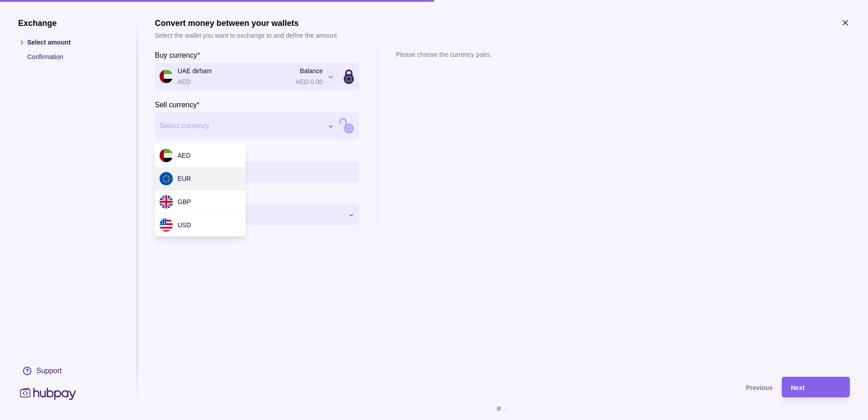  Describe the element at coordinates (184, 225) in the screenshot. I see `span: USD` at that location.